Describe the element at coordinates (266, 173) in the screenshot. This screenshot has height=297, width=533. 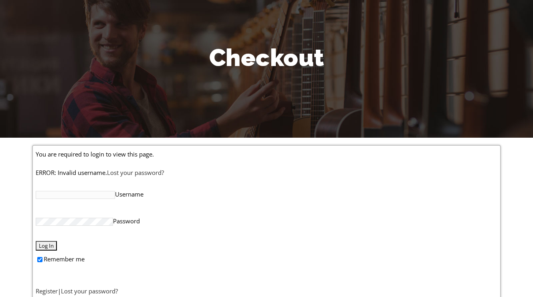
I see `p: ERROR: Invalid username.` at that location.